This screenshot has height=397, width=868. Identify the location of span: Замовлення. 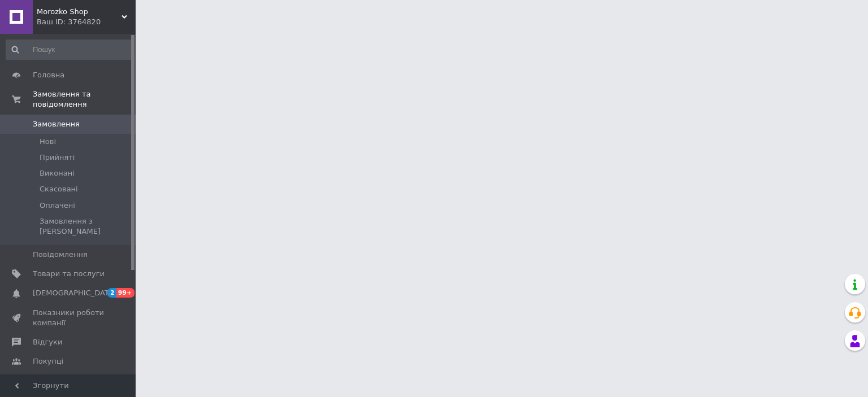
(56, 124).